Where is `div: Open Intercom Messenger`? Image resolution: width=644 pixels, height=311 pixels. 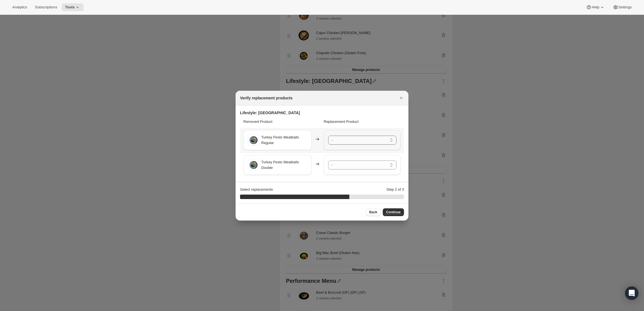 div: Open Intercom Messenger is located at coordinates (632, 293).